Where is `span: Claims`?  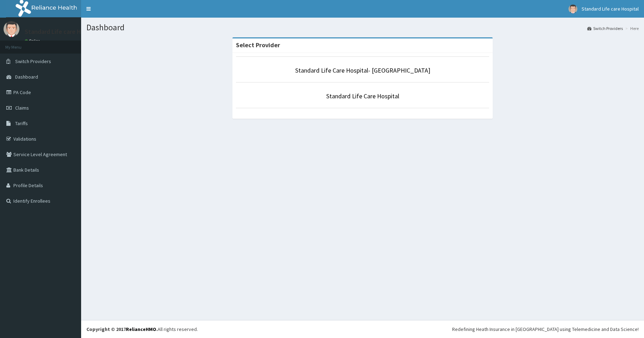 span: Claims is located at coordinates (22, 108).